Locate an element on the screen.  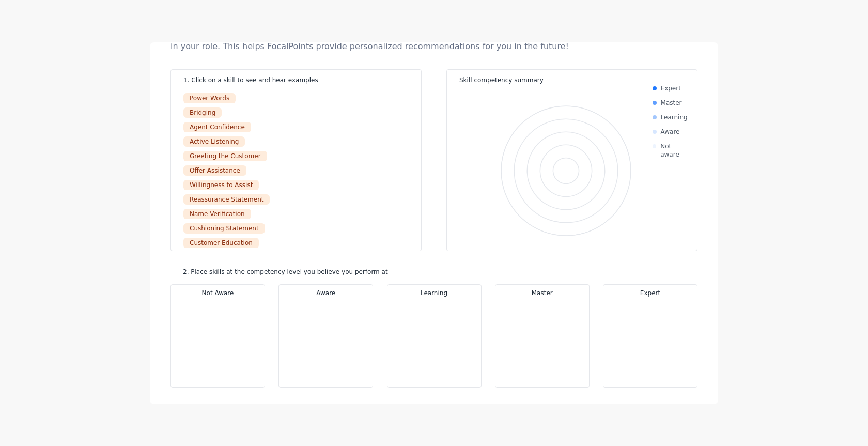
div: Aware is located at coordinates (670, 132).